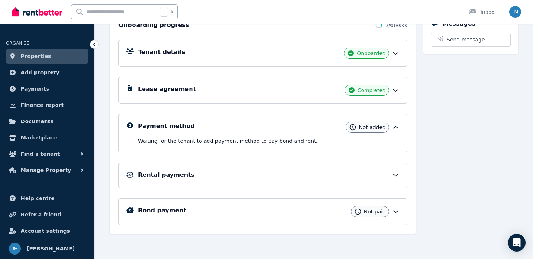  Describe the element at coordinates (465, 40) in the screenshot. I see `span: Send message` at that location.